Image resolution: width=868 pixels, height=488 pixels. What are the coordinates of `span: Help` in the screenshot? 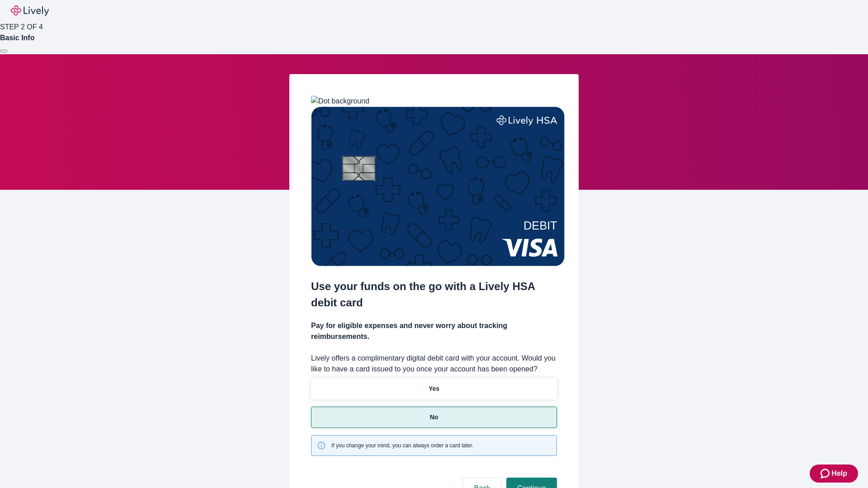 It's located at (839, 474).